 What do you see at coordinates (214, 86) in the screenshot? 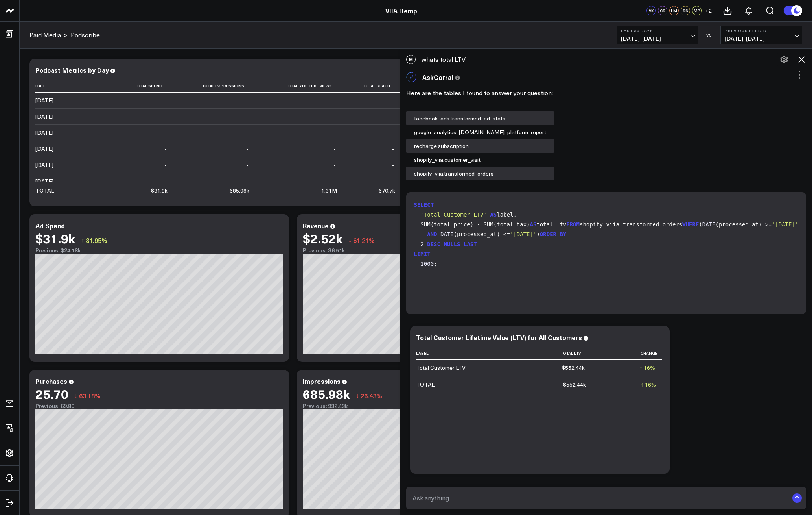
I see `th: Total Impressions` at bounding box center [214, 86].